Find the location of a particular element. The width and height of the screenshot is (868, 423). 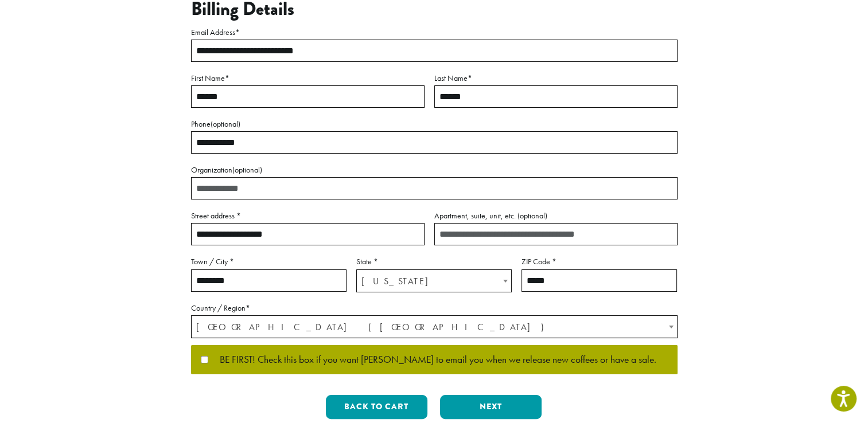

label: Town / City is located at coordinates (269, 261).